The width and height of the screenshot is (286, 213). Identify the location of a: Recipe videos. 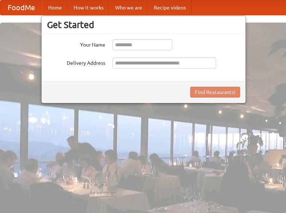
(170, 8).